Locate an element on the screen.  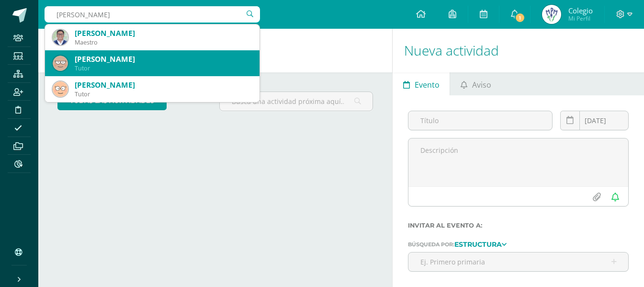
img: d83cf588570d0ad31d9bc01172821cfa.png is located at coordinates (60, 89).